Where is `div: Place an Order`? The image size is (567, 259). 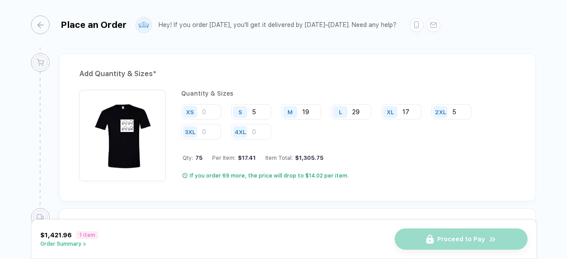 div: Place an Order is located at coordinates (93, 25).